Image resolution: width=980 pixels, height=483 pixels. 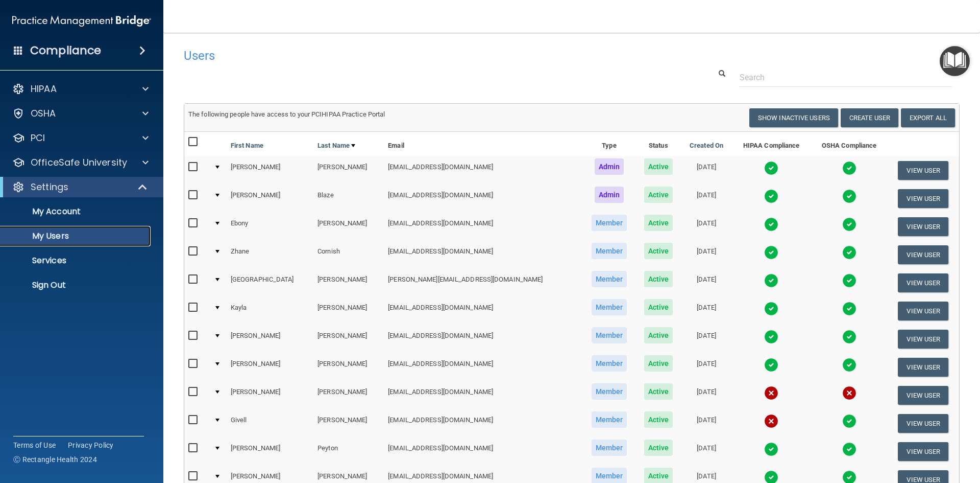 What do you see at coordinates (849, 144) in the screenshot?
I see `th: OSHA Compliance` at bounding box center [849, 144].